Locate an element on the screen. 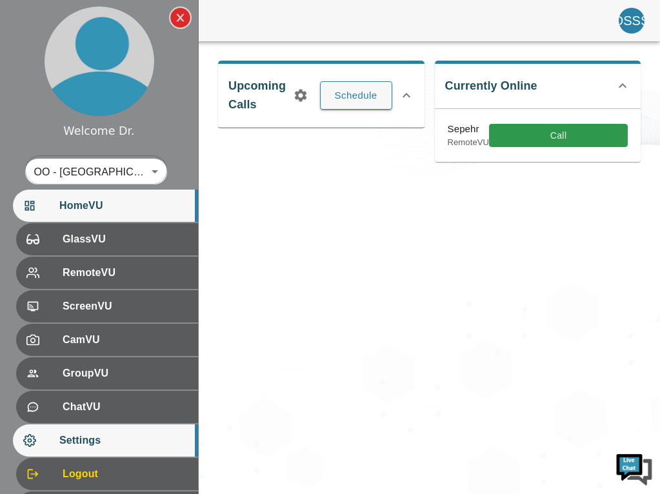 The width and height of the screenshot is (660, 494). button: Call is located at coordinates (558, 135).